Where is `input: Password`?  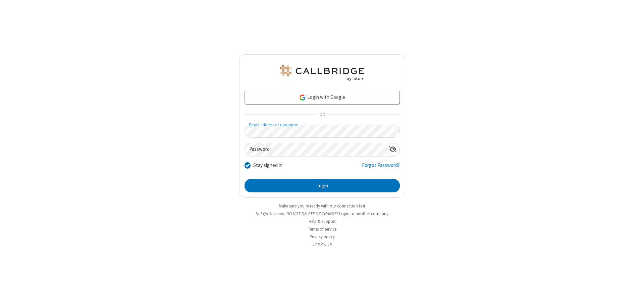 input: Password is located at coordinates (316, 149).